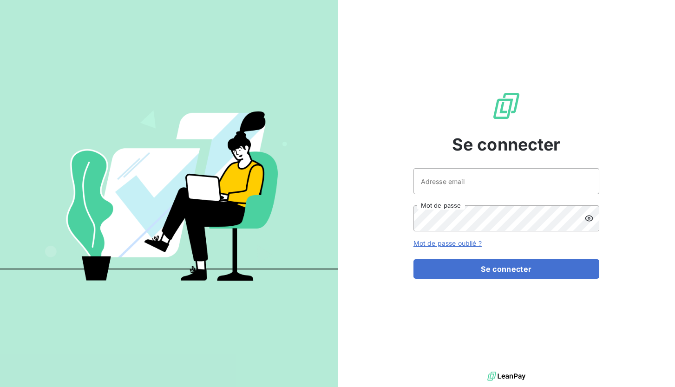 The width and height of the screenshot is (675, 387). I want to click on a: Mot de passe oublié ?, so click(447, 243).